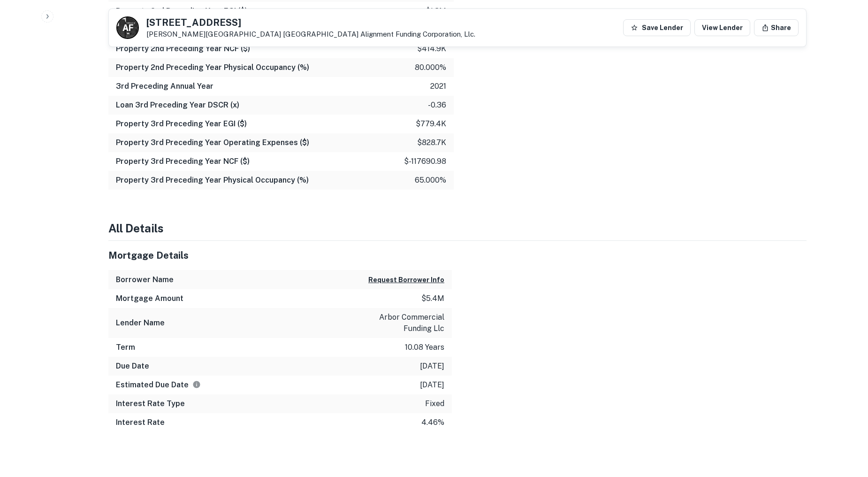  Describe the element at coordinates (430, 67) in the screenshot. I see `p: 80.000%` at that location.